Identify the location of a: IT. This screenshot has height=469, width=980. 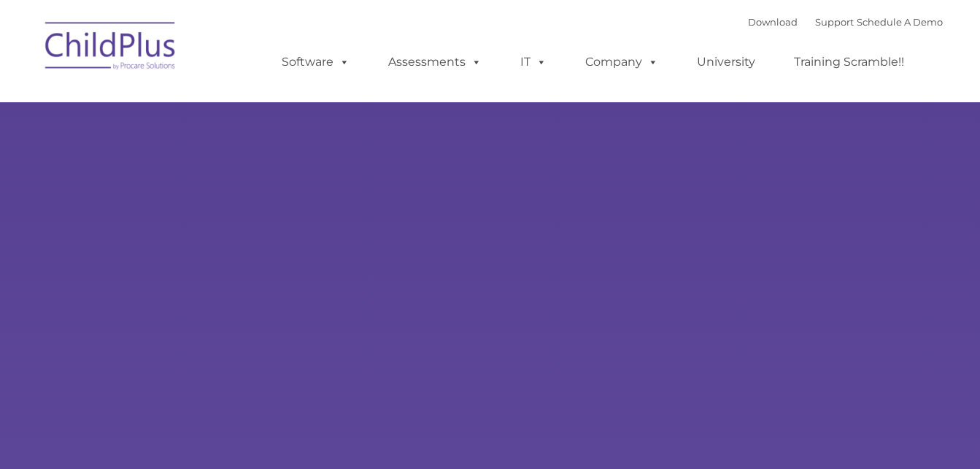
(534, 62).